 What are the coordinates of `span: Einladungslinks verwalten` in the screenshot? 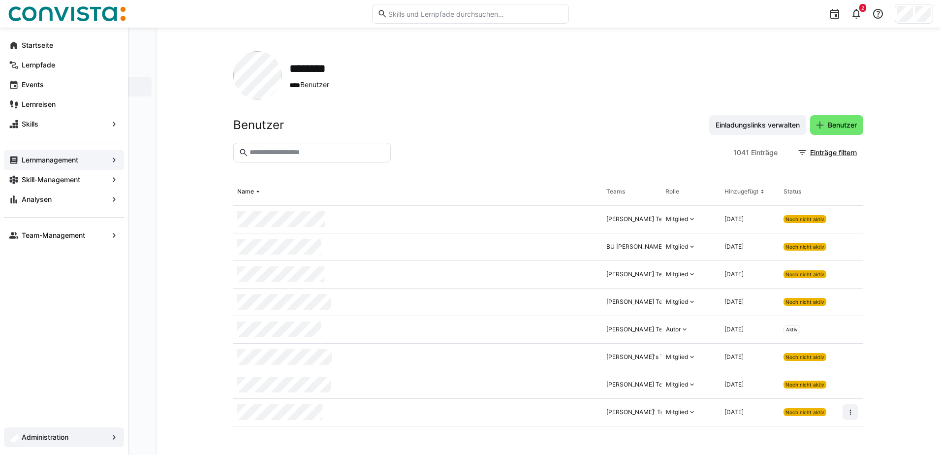 It's located at (758, 125).